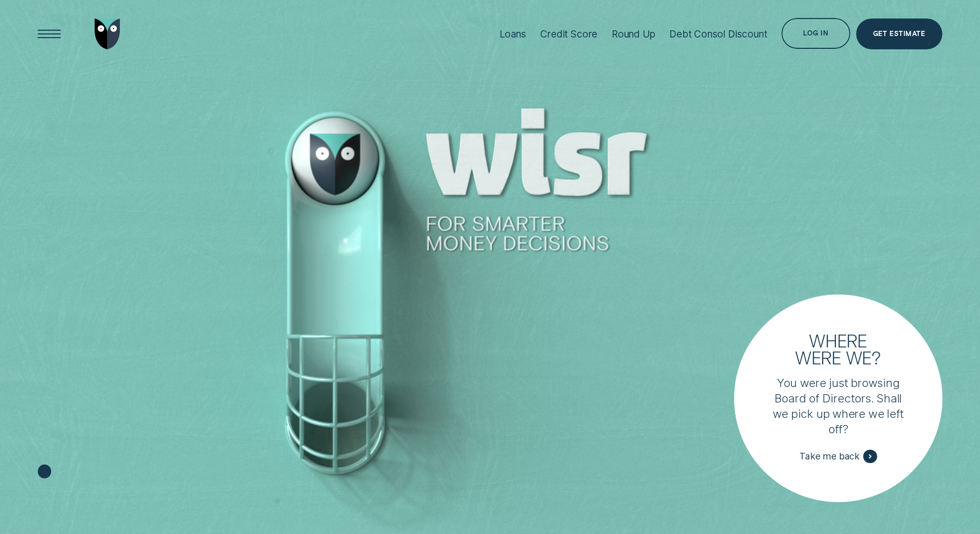 The image size is (980, 534). Describe the element at coordinates (718, 34) in the screenshot. I see `div: Debt Consol Discount` at that location.